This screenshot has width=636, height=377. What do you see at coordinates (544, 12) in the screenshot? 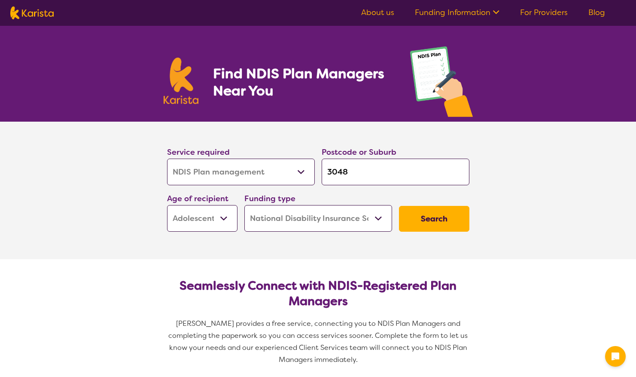
I see `a: For Providers` at bounding box center [544, 12].